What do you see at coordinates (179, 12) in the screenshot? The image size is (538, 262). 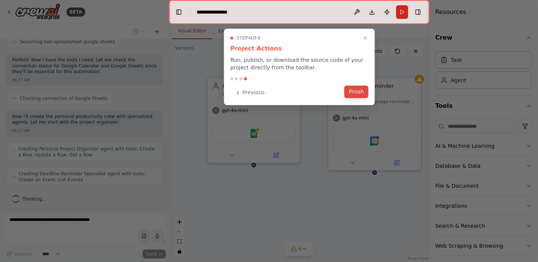 I see `button: Hide left sidebar` at bounding box center [179, 12].